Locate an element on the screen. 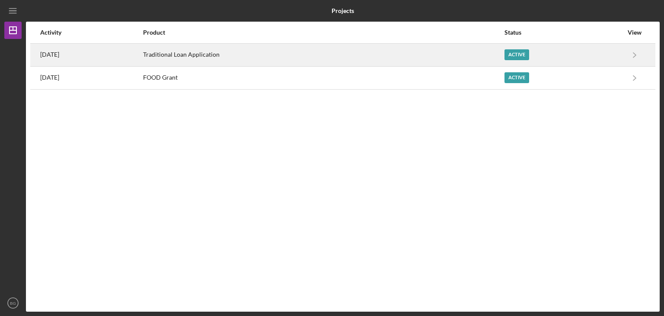 This screenshot has width=664, height=316. text: BG is located at coordinates (13, 303).